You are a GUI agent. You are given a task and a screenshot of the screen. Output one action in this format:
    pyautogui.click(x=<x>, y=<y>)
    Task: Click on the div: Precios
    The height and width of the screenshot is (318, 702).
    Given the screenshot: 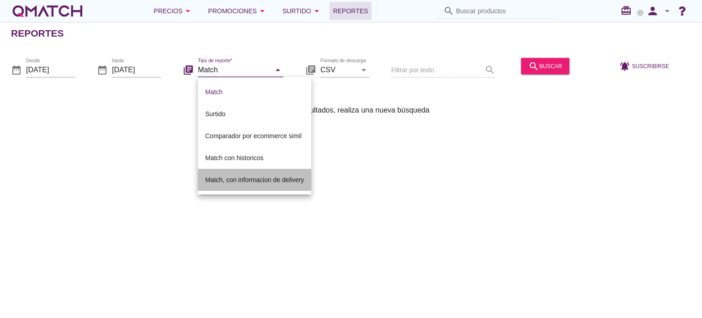 What is the action you would take?
    pyautogui.click(x=173, y=11)
    